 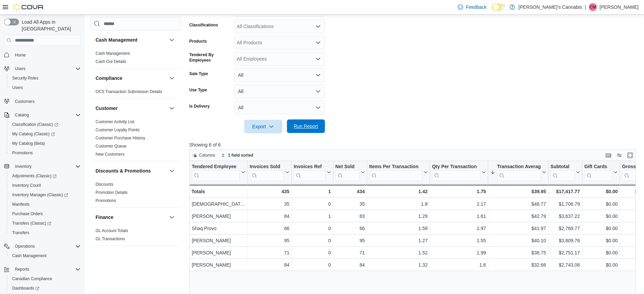 I want to click on span: Inventory Count, so click(x=45, y=186).